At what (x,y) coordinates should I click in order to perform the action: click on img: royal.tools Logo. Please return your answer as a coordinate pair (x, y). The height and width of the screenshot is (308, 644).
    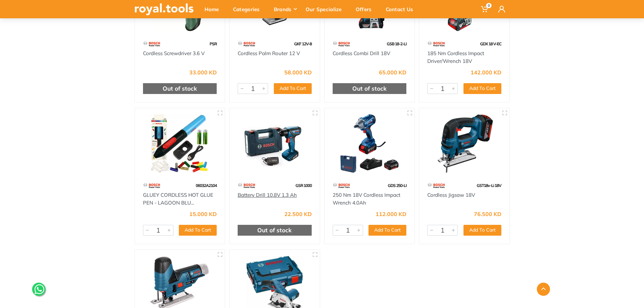
    Looking at the image, I should click on (164, 9).